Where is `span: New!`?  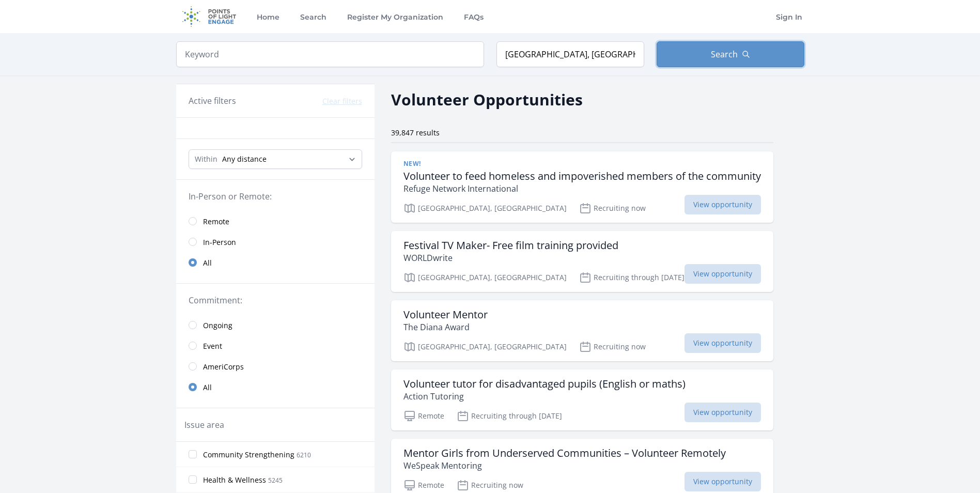
span: New! is located at coordinates (413, 164).